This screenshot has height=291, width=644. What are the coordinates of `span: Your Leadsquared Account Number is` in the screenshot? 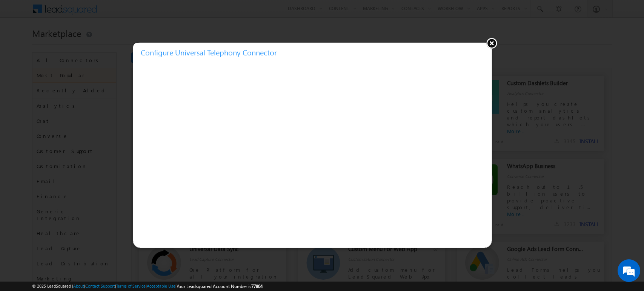 It's located at (220, 286).